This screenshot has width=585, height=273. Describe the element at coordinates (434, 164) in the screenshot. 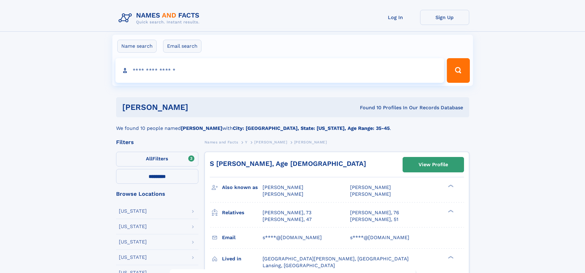

I see `div: View Profile` at that location.